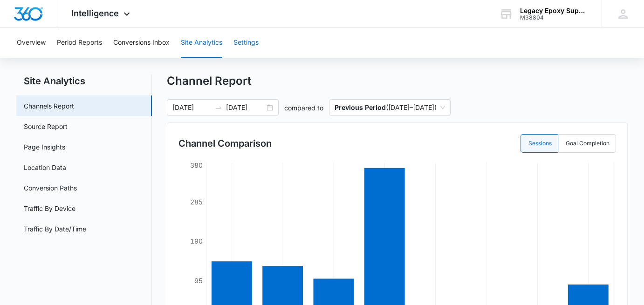 Image resolution: width=644 pixels, height=305 pixels. I want to click on a: Channels Report, so click(49, 106).